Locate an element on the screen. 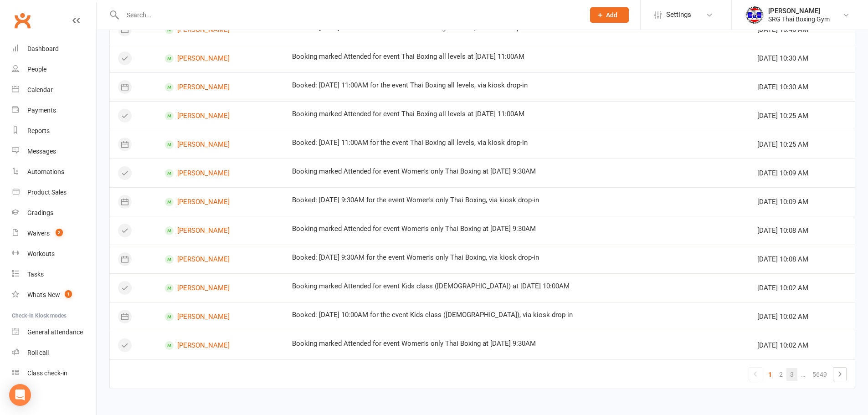 This screenshot has height=415, width=868. img: thumb_image1718682644.png is located at coordinates (754, 15).